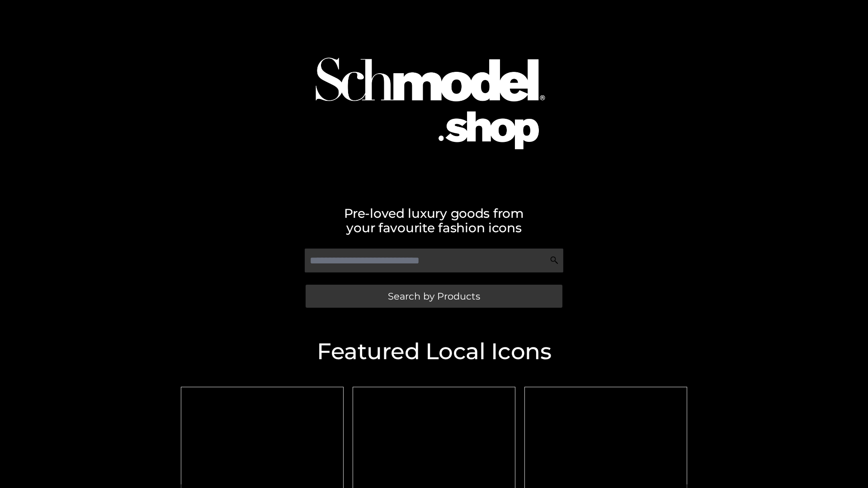 This screenshot has height=488, width=868. What do you see at coordinates (554, 261) in the screenshot?
I see `img: Search Icon` at bounding box center [554, 261].